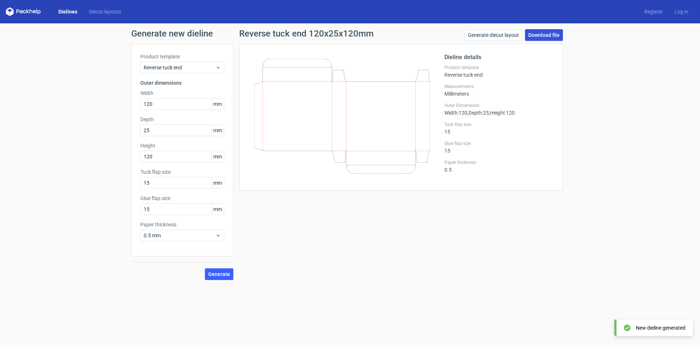 This screenshot has height=345, width=700. What do you see at coordinates (182, 93) in the screenshot?
I see `label: Width` at bounding box center [182, 93].